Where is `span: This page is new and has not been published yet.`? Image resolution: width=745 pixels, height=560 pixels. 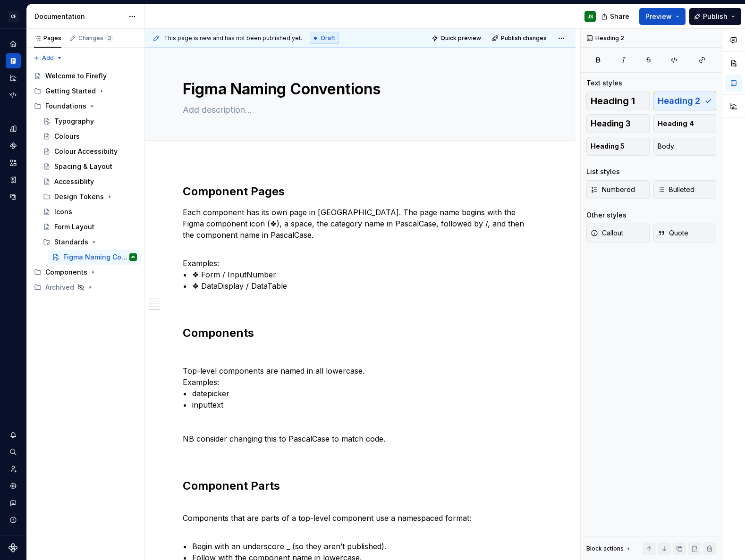
span: This page is new and has not been published yet. is located at coordinates (232, 38).